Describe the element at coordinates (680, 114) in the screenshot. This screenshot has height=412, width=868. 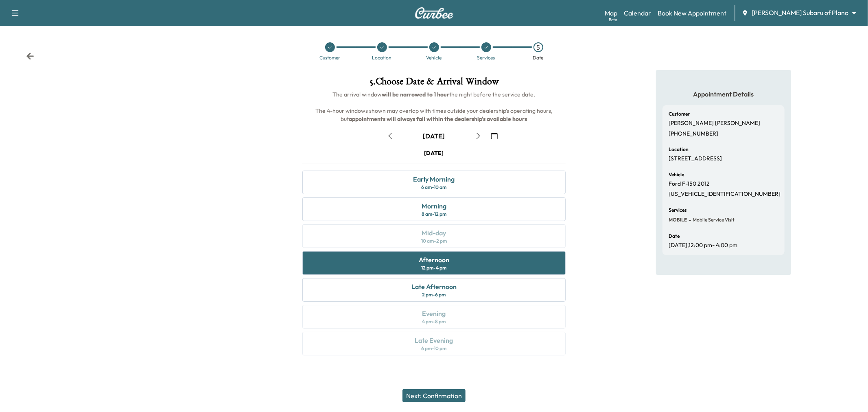
I see `h6: Customer` at that location.